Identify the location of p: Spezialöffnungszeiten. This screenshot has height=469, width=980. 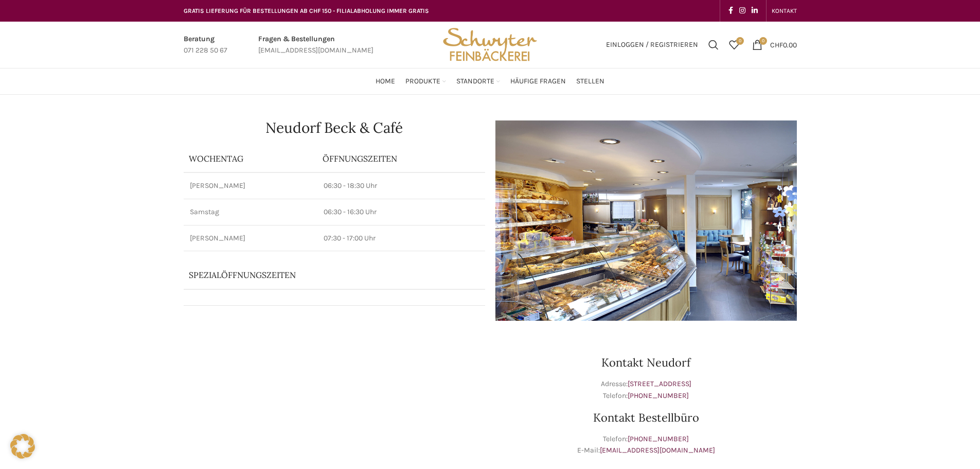
(320, 275).